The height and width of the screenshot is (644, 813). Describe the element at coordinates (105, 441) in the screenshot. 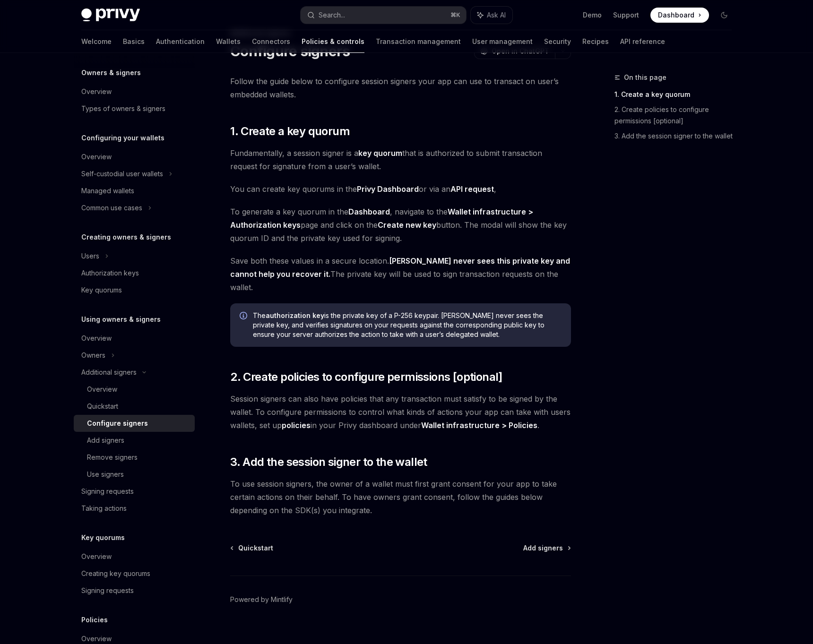

I see `div: Add signers` at that location.